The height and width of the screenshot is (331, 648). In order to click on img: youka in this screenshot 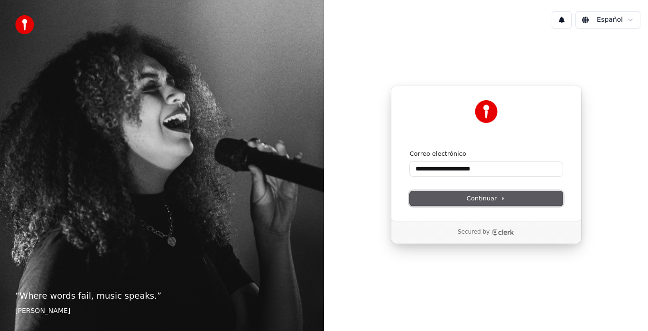, I will do `click(25, 25)`.